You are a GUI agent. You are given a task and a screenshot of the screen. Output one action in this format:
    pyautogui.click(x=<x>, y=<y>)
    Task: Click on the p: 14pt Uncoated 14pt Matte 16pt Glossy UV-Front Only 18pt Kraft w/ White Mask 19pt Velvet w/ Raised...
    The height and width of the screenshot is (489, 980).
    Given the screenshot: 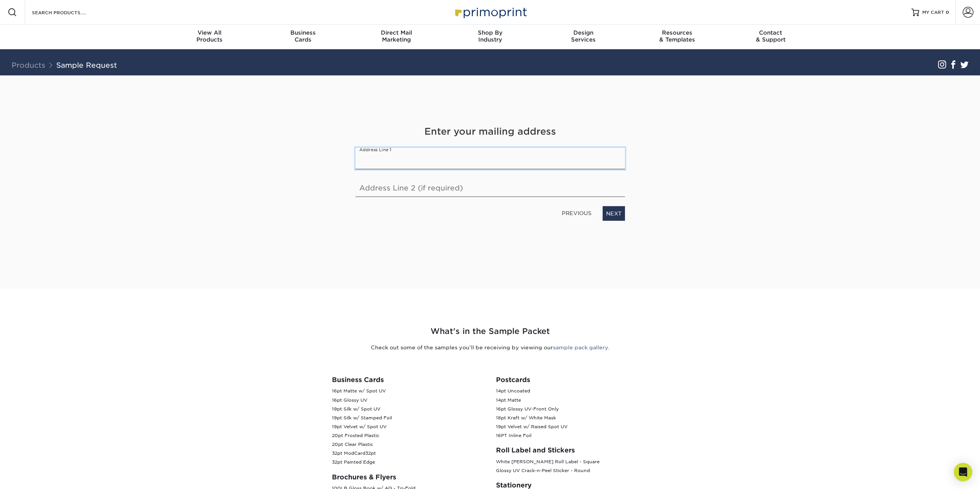 What is the action you would take?
    pyautogui.click(x=572, y=414)
    